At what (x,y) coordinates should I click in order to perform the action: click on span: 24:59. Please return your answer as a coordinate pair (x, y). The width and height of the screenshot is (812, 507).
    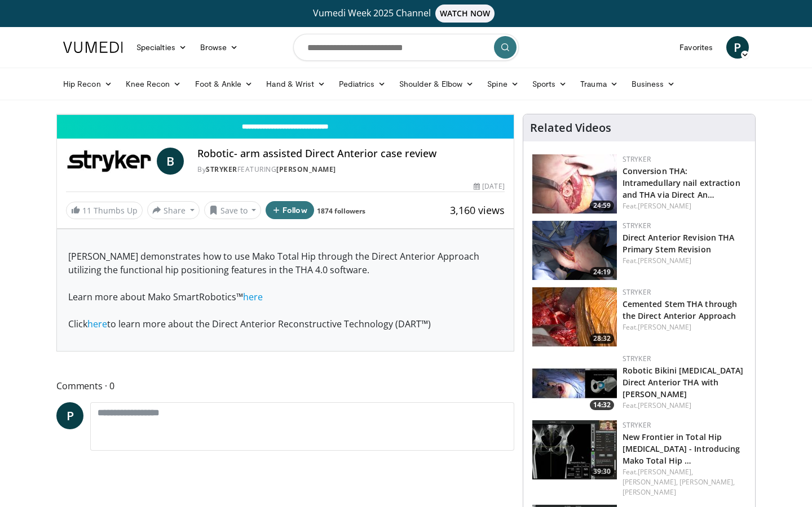
    Looking at the image, I should click on (602, 206).